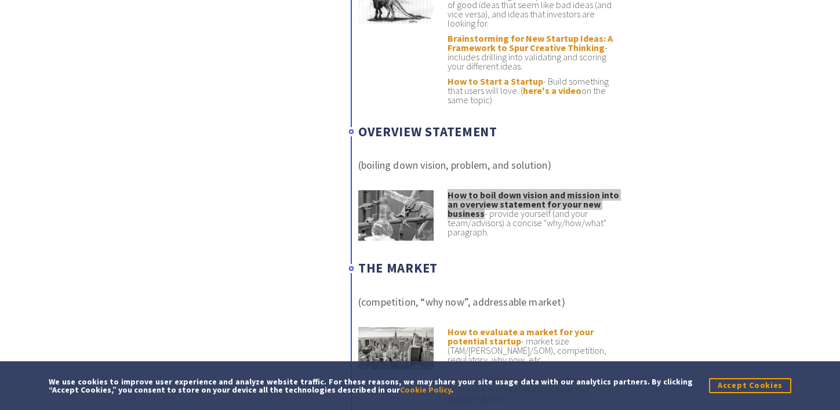 Image resolution: width=840 pixels, height=410 pixels. What do you see at coordinates (750, 385) in the screenshot?
I see `button: Accept Cookies` at bounding box center [750, 385].